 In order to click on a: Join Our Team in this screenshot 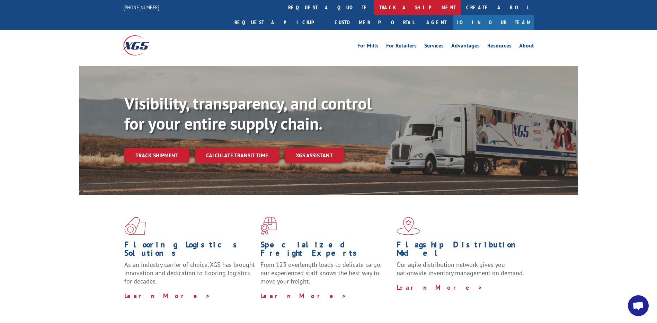, I will do `click(493, 22)`.